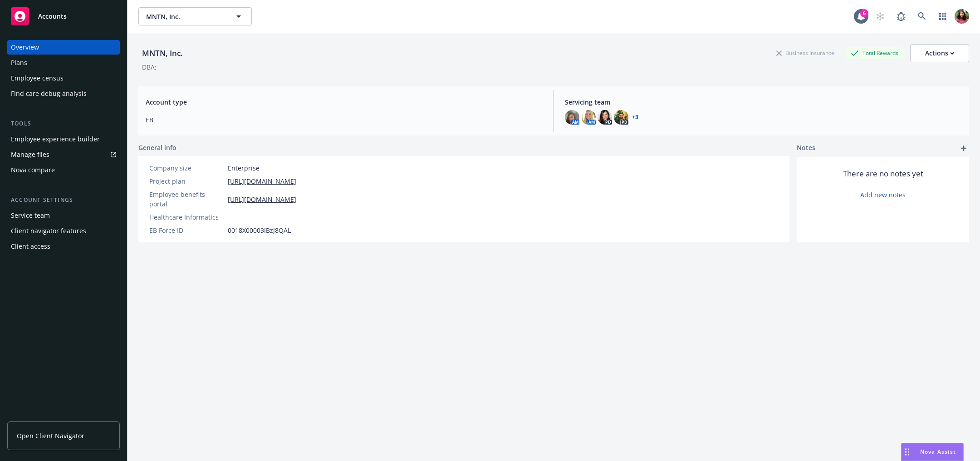 This screenshot has width=980, height=461. Describe the element at coordinates (940, 53) in the screenshot. I see `button: Actions` at that location.